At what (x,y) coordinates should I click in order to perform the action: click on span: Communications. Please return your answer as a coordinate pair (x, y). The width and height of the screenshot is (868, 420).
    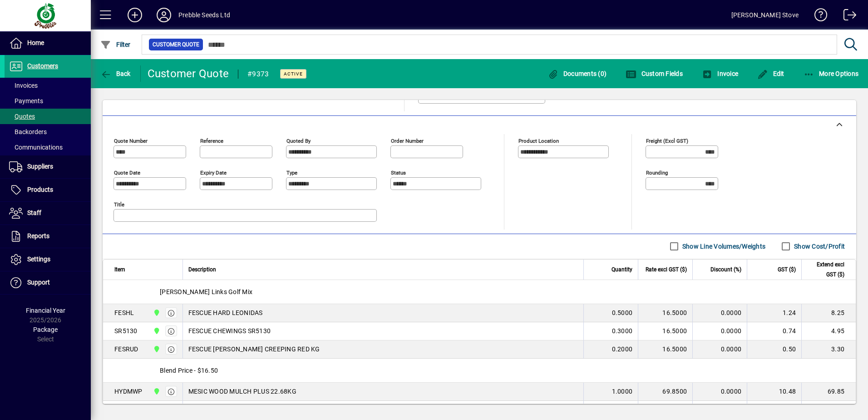
    Looking at the image, I should click on (36, 147).